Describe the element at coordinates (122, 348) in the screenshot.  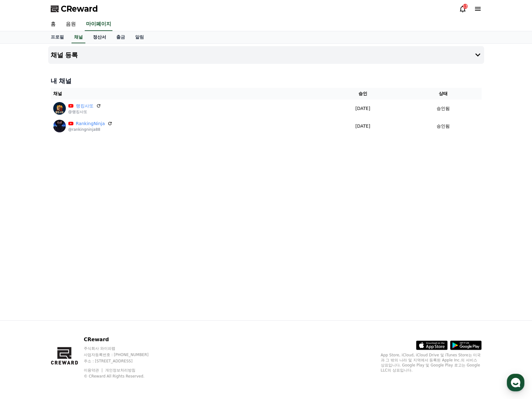
I see `p: 주식회사 와이피랩` at that location.